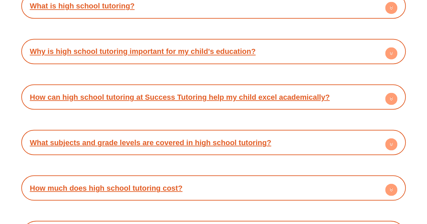 The height and width of the screenshot is (224, 427). I want to click on h4: How can high school tutoring at Success Tutoring help my child excel academically?, so click(213, 97).